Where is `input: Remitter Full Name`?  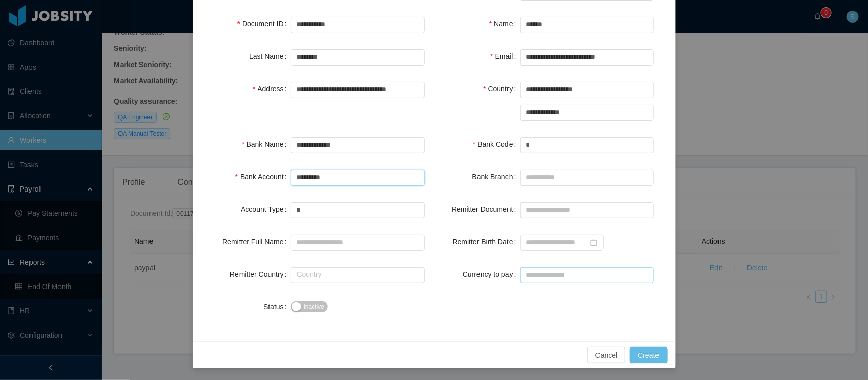
input: Remitter Full Name is located at coordinates (357, 243).